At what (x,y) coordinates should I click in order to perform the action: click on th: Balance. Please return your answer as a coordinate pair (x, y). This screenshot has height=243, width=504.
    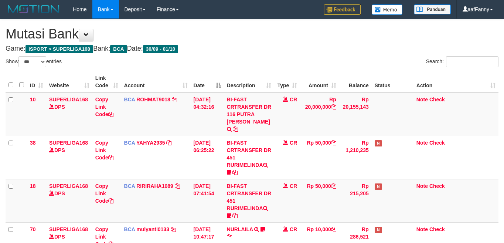
    Looking at the image, I should click on (355, 82).